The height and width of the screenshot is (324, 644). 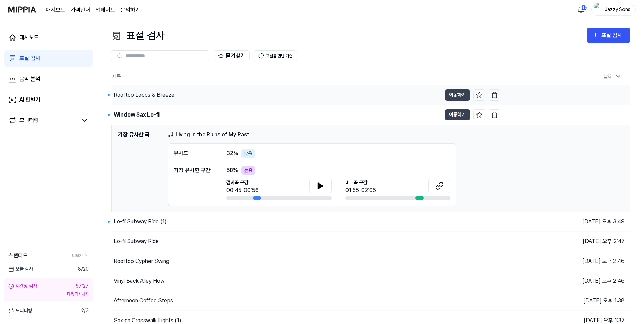 What do you see at coordinates (248, 153) in the screenshot?
I see `div: 낮음` at bounding box center [248, 153].